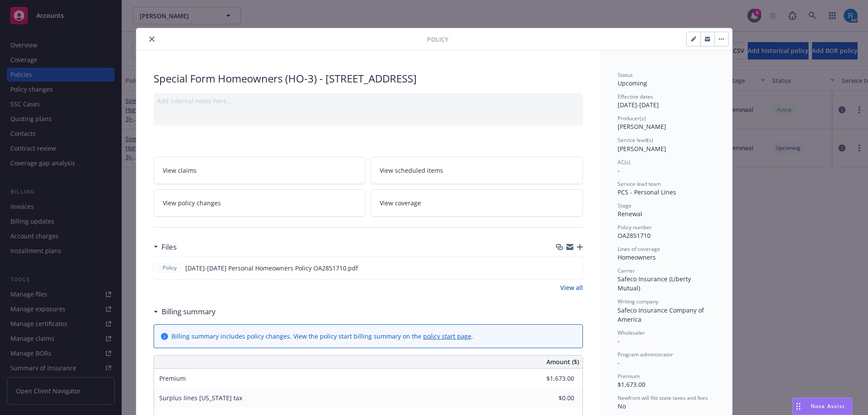 The height and width of the screenshot is (415, 868). Describe the element at coordinates (646, 355) in the screenshot. I see `span: Program administrator` at that location.